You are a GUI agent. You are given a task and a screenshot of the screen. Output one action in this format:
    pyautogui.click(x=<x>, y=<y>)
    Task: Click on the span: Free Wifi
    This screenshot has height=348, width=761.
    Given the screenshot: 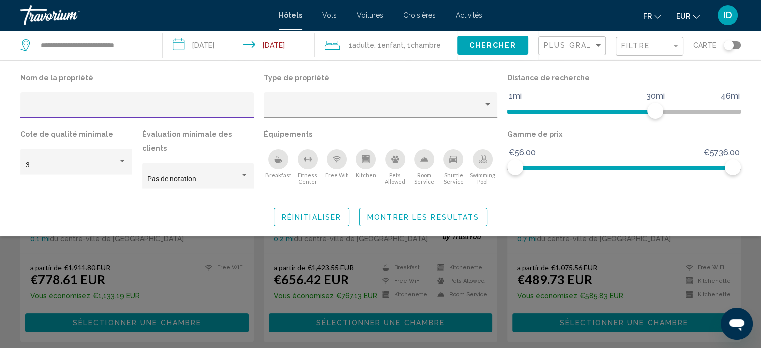 What is the action you would take?
    pyautogui.click(x=336, y=175)
    